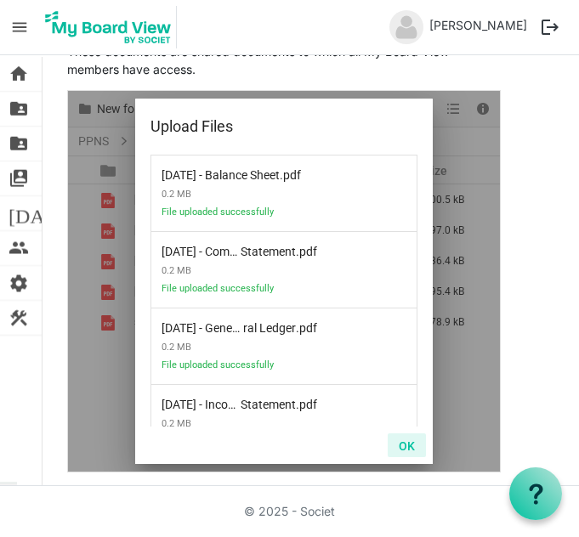 This screenshot has height=537, width=579. Describe the element at coordinates (19, 248) in the screenshot. I see `span: people` at that location.